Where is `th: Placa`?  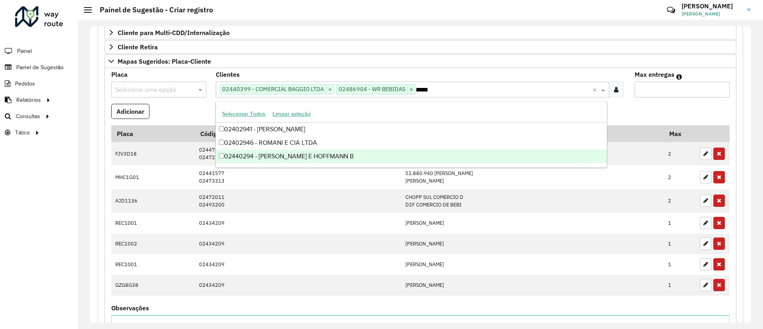
th: Placa is located at coordinates (153, 134).